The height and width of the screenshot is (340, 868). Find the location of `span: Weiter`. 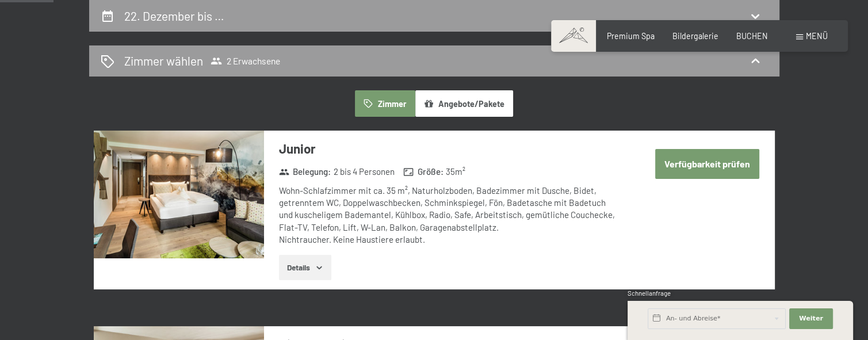

span: Weiter is located at coordinates (811, 319).